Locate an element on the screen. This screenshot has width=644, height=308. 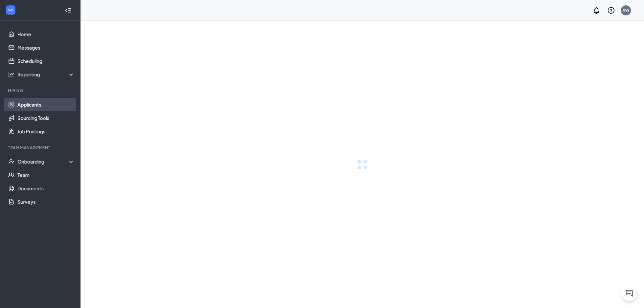
svg: UserCheck is located at coordinates (12, 161).